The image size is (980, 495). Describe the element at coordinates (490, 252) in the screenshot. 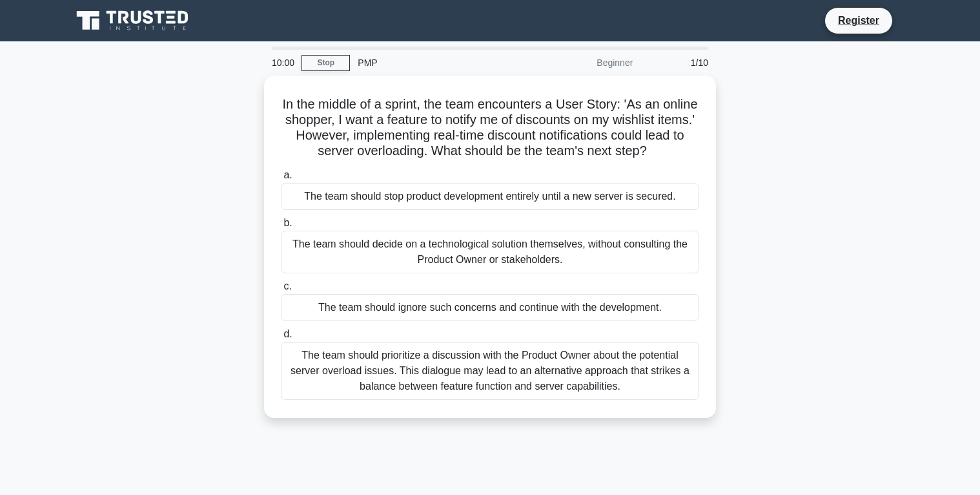

I see `div: The team should decide on a technological solution themselves, without consulting the Product Own...` at that location.